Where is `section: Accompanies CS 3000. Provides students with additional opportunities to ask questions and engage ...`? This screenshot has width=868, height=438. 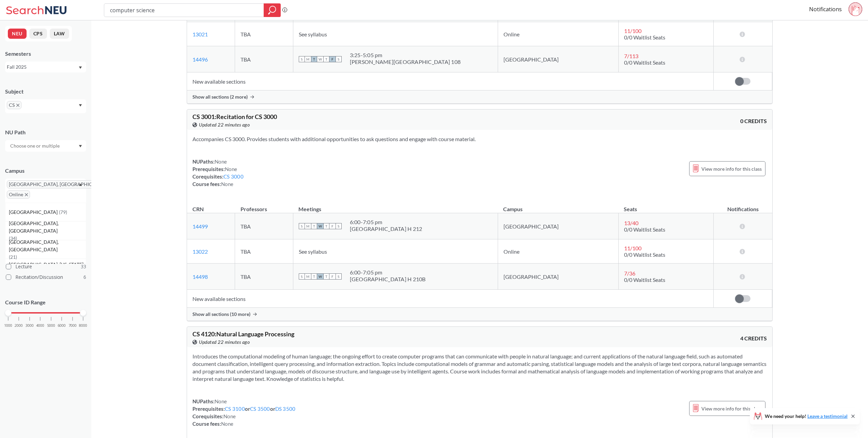 section: Accompanies CS 3000. Provides students with additional opportunities to ask questions and engage ... is located at coordinates (480, 139).